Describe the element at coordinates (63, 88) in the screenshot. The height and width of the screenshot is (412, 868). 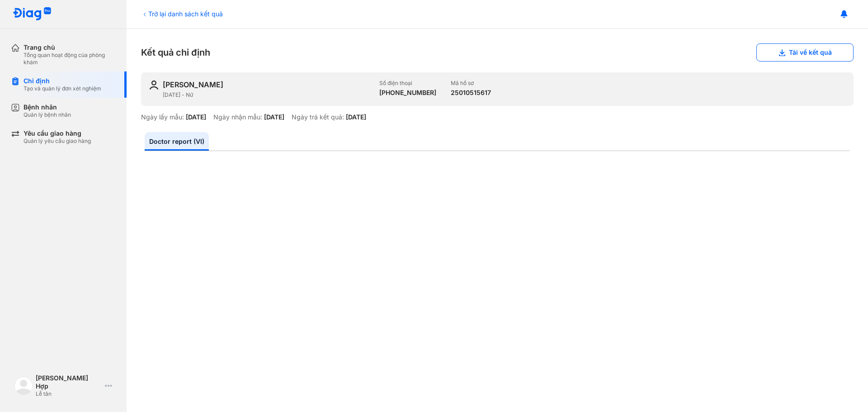
I see `div: Tạo và quản lý đơn xét nghiệm` at that location.